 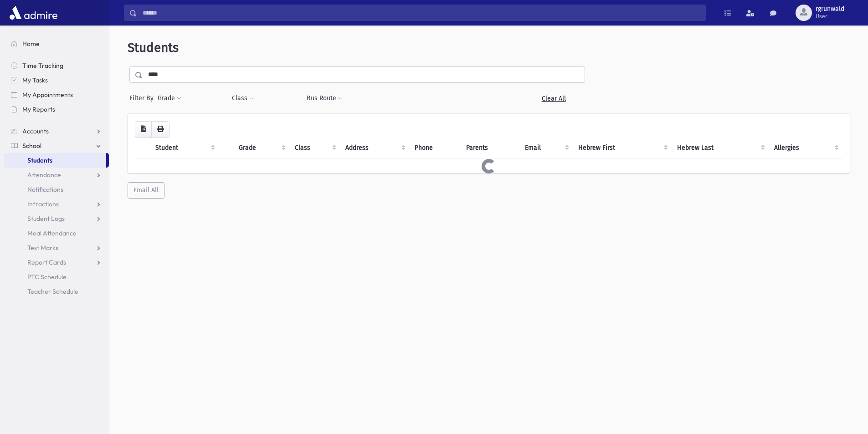 What do you see at coordinates (45, 190) in the screenshot?
I see `span: Notifications` at bounding box center [45, 190].